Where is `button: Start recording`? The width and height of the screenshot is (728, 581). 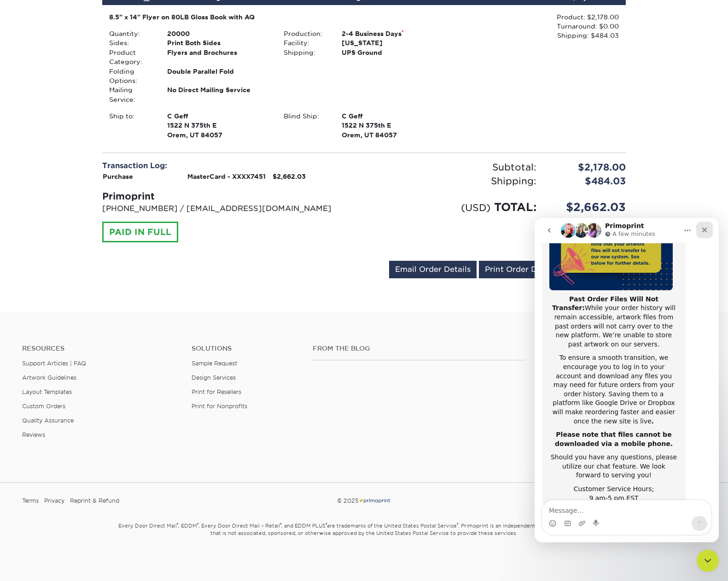 button: Start recording is located at coordinates (62, 305).